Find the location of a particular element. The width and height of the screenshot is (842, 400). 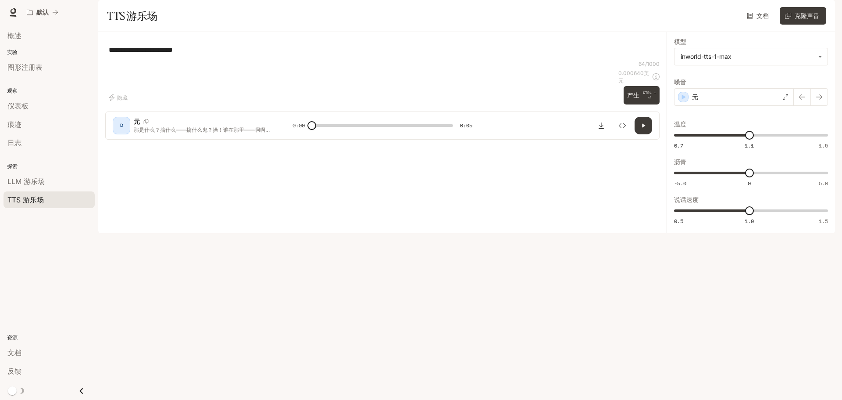

font: -5.0 is located at coordinates (681, 183).